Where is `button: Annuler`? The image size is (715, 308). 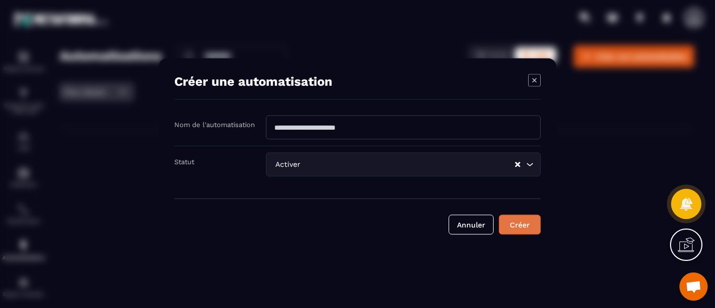 button: Annuler is located at coordinates (471, 225).